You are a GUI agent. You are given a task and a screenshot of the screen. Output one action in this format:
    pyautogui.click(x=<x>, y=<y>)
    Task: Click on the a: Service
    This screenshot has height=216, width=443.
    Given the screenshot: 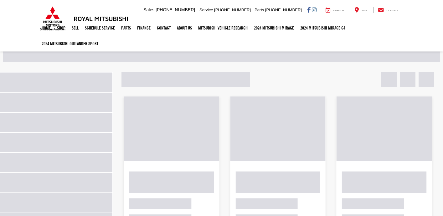 What is the action you would take?
    pyautogui.click(x=335, y=10)
    